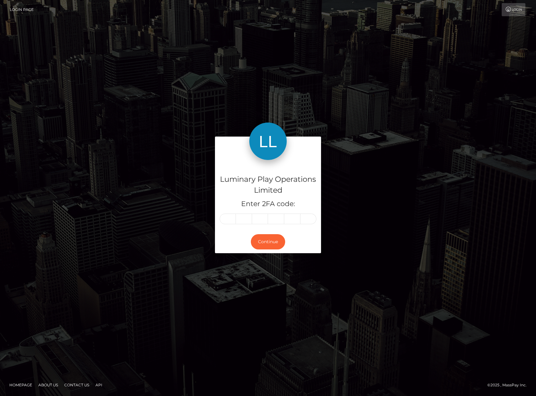 The width and height of the screenshot is (536, 396). What do you see at coordinates (268, 141) in the screenshot?
I see `img: Luminary Play Operations Limited` at bounding box center [268, 141].